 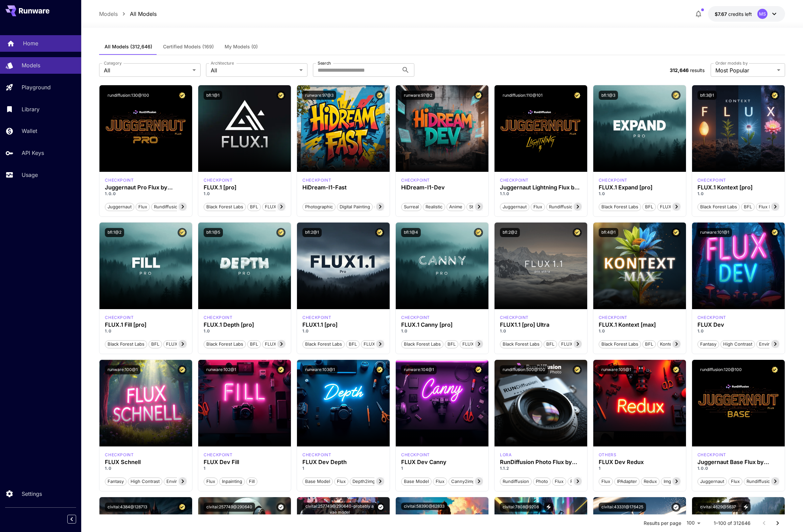 I want to click on span: FLUX.1 Depth [pro], so click(x=285, y=344).